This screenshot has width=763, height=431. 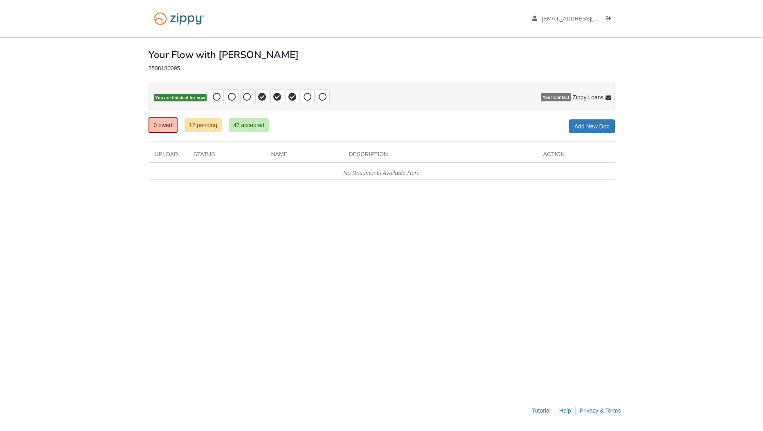 I want to click on span: You are finished for now, so click(x=181, y=98).